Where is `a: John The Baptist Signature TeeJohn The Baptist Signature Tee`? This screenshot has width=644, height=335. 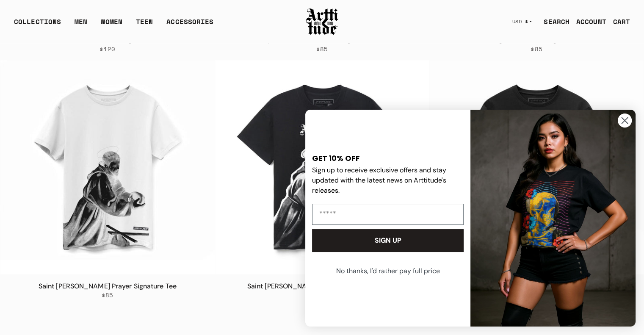
a: John The Baptist Signature TeeJohn The Baptist Signature Tee is located at coordinates (536, 167).